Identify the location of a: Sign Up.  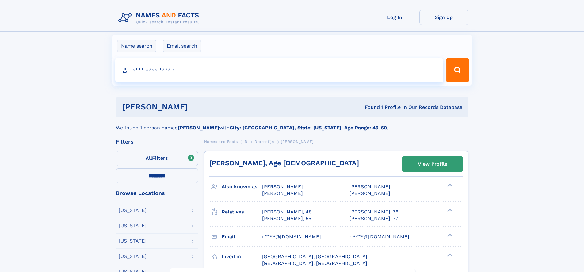
(444, 17).